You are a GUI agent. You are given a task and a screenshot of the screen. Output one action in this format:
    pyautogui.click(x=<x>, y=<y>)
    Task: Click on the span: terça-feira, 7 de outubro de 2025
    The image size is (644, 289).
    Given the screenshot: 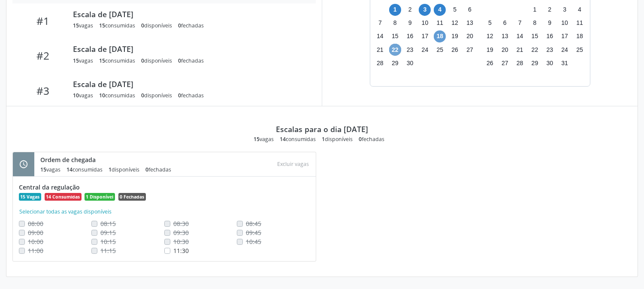 What is the action you would take?
    pyautogui.click(x=520, y=23)
    